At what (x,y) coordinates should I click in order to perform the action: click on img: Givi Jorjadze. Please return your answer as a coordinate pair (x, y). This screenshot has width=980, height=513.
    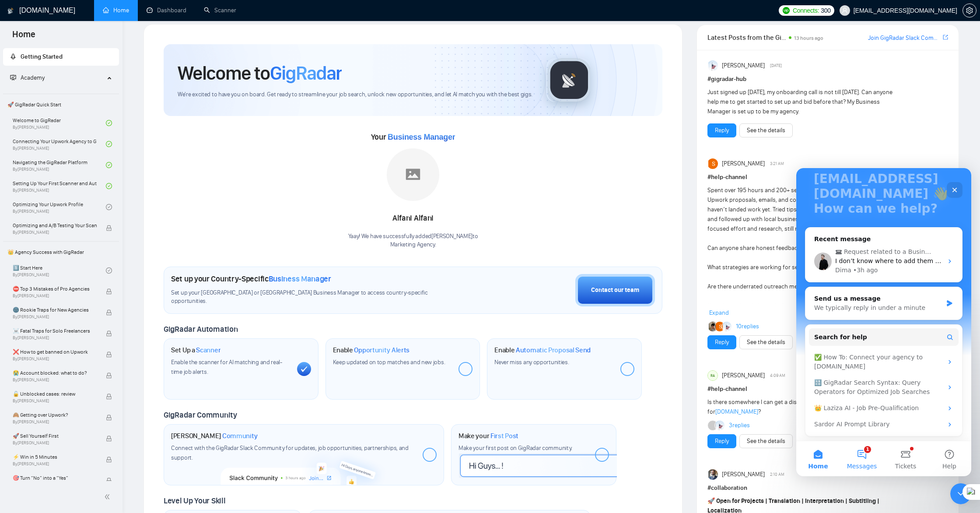
    Looking at the image, I should click on (714, 474).